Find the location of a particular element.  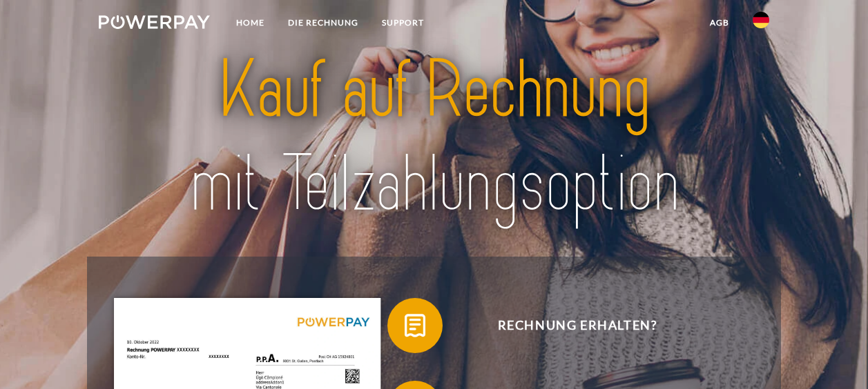

a: agb is located at coordinates (720, 23).